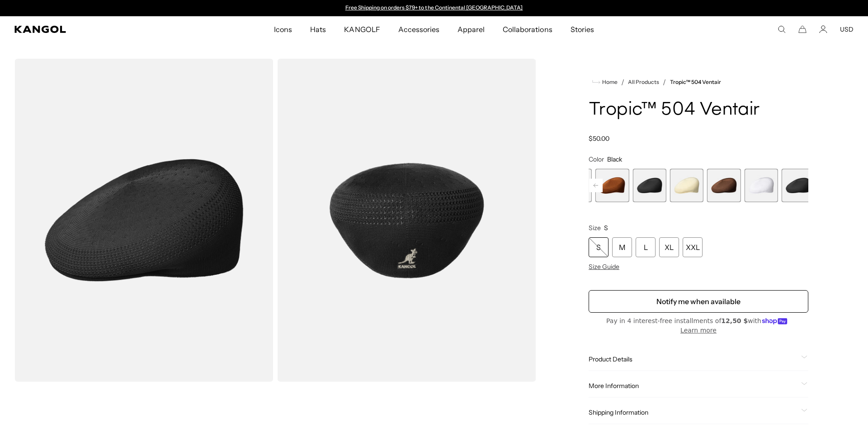  I want to click on div: XL, so click(669, 247).